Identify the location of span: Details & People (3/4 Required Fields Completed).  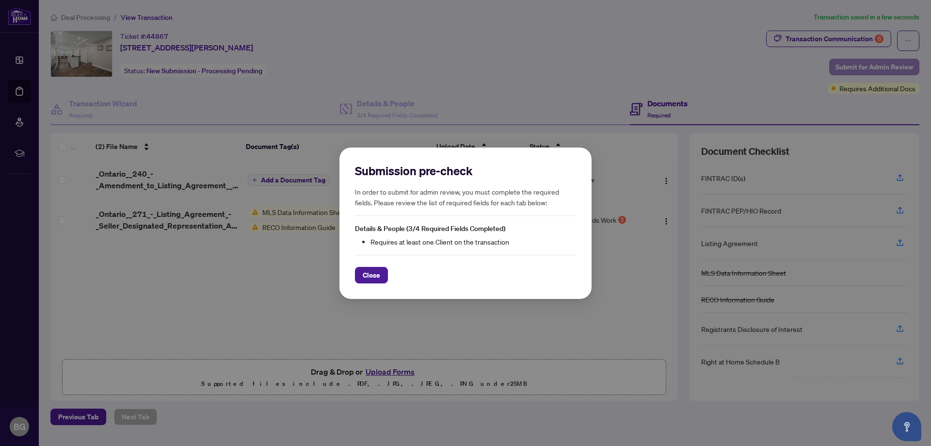
(430, 228).